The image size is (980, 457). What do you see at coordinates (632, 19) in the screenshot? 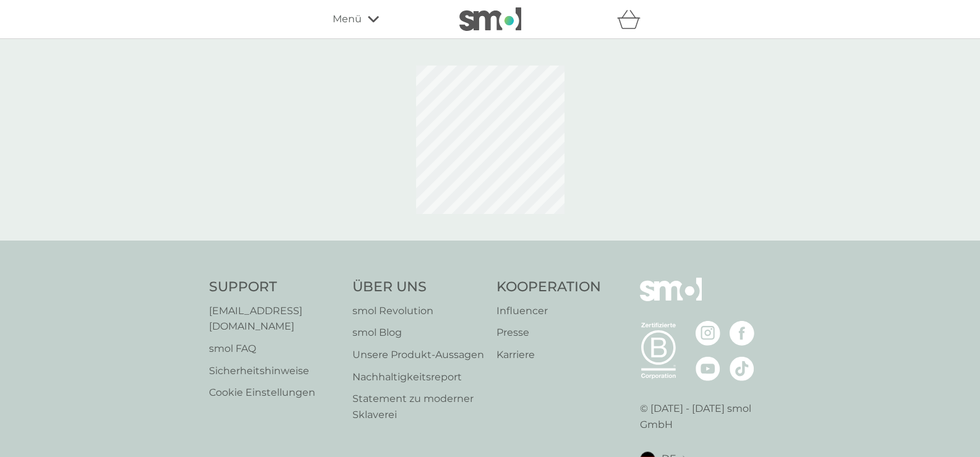
I see `div: Warenkorb` at bounding box center [632, 19].